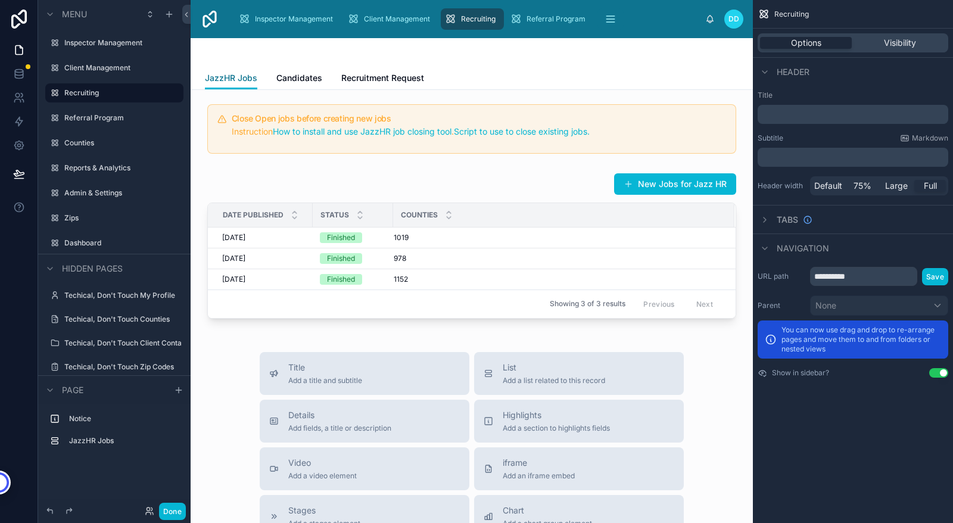 This screenshot has width=953, height=523. I want to click on a: Techical, Don't Touch My Profile, so click(123, 295).